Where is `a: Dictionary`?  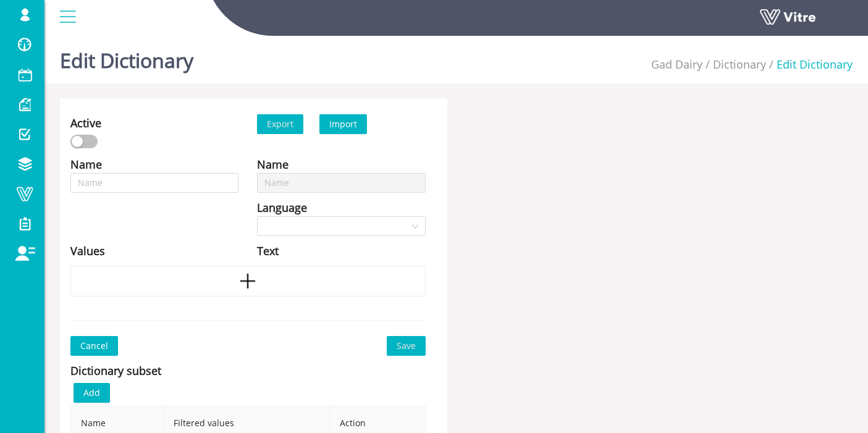
a: Dictionary is located at coordinates (739, 64).